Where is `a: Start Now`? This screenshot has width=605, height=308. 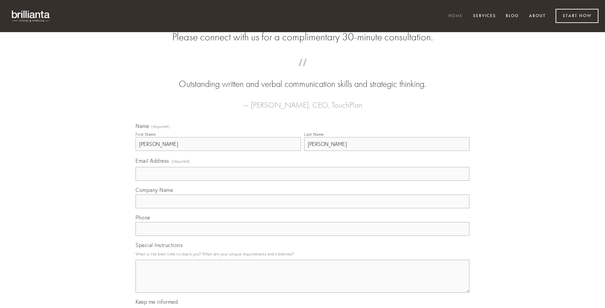 a: Start Now is located at coordinates (577, 16).